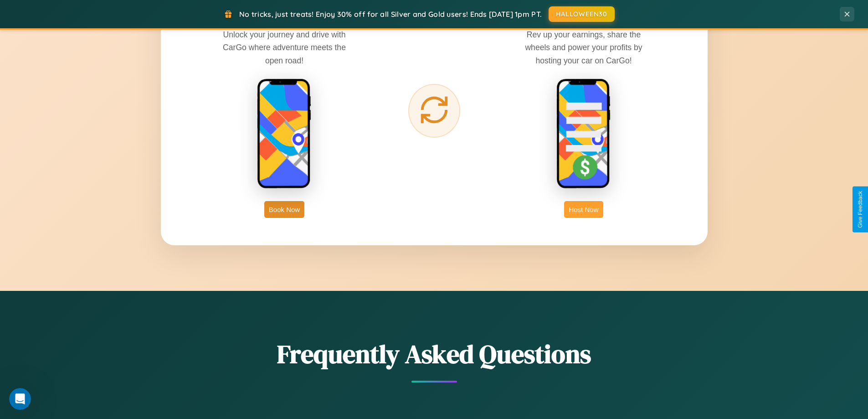 This screenshot has width=868, height=419. Describe the element at coordinates (581, 14) in the screenshot. I see `button: HALLOWEEN30` at that location.